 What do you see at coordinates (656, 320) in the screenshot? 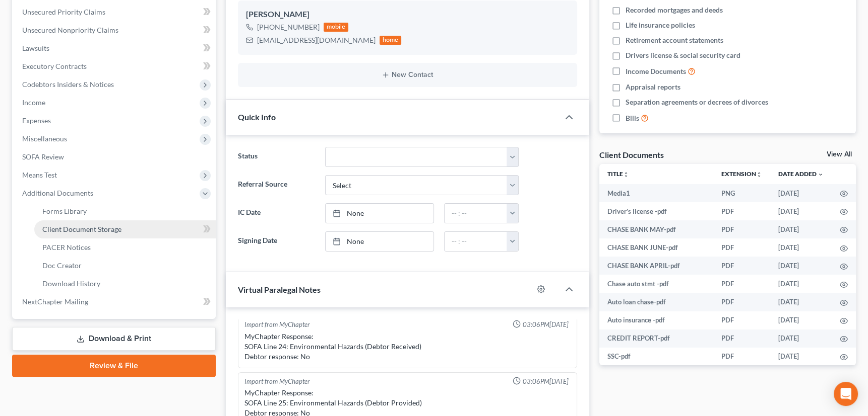
I see `td: Auto insurance -pdf` at bounding box center [656, 320].